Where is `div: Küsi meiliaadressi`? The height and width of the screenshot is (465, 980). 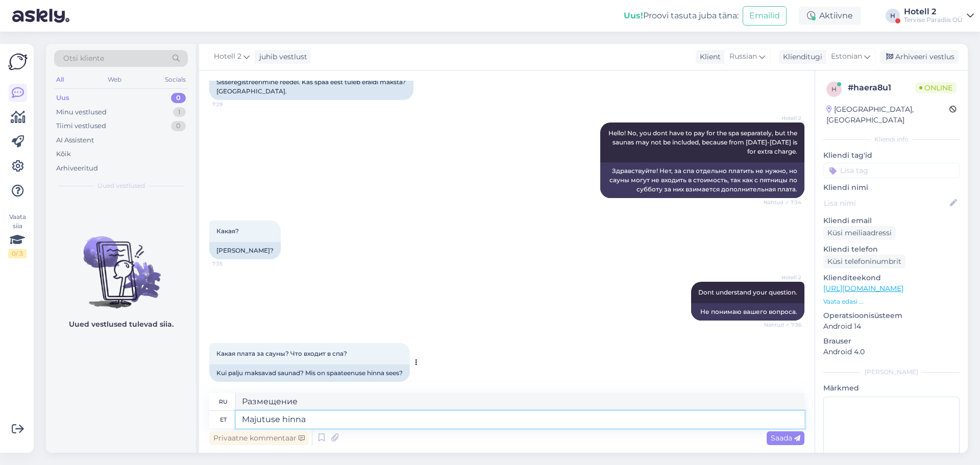 div: Küsi meiliaadressi is located at coordinates (859, 232).